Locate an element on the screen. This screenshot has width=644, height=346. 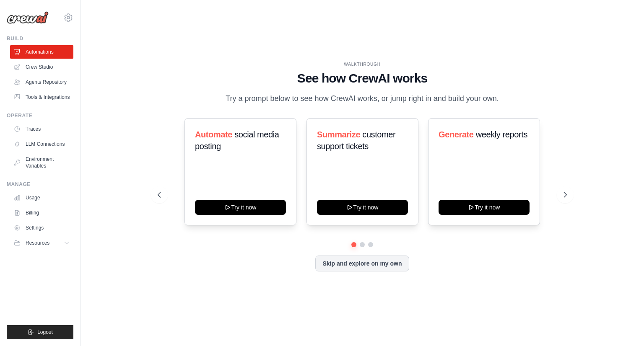
h1: See how CrewAI works is located at coordinates (362, 78).